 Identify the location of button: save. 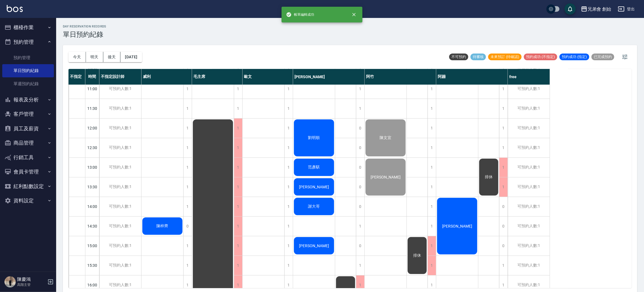
(569, 9).